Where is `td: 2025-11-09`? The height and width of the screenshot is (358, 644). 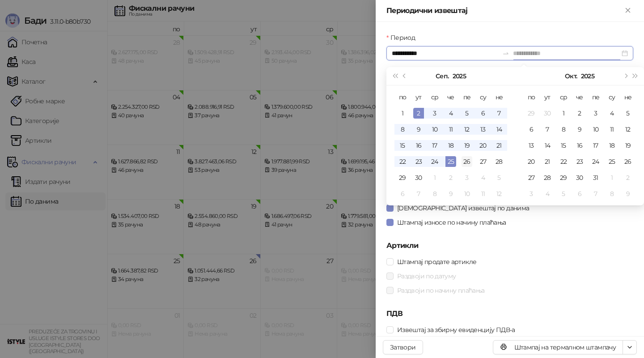
td: 2025-11-09 is located at coordinates (628, 194).